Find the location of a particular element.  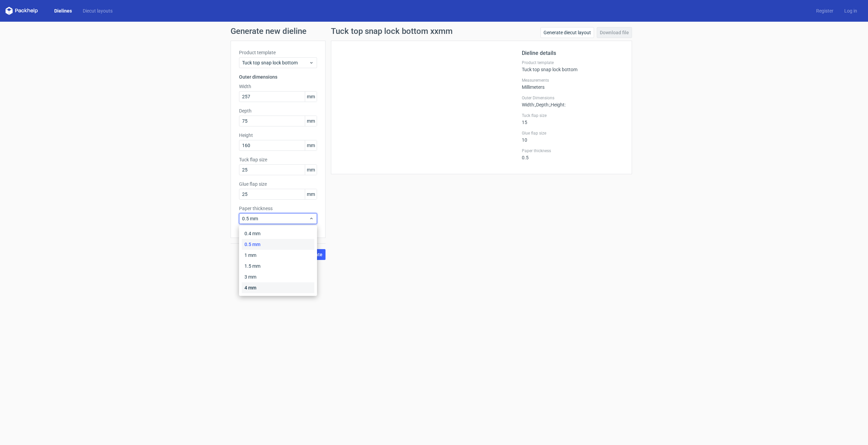

a: Log in is located at coordinates (851, 11).